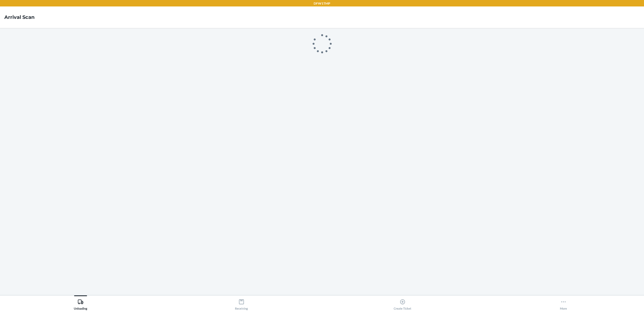  Describe the element at coordinates (19, 18) in the screenshot. I see `h4: Arrival Scan` at that location.